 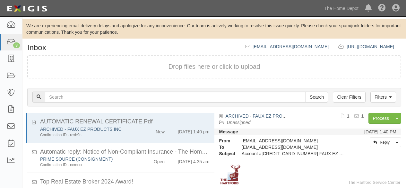 I want to click on a: Unassigned, so click(x=239, y=122).